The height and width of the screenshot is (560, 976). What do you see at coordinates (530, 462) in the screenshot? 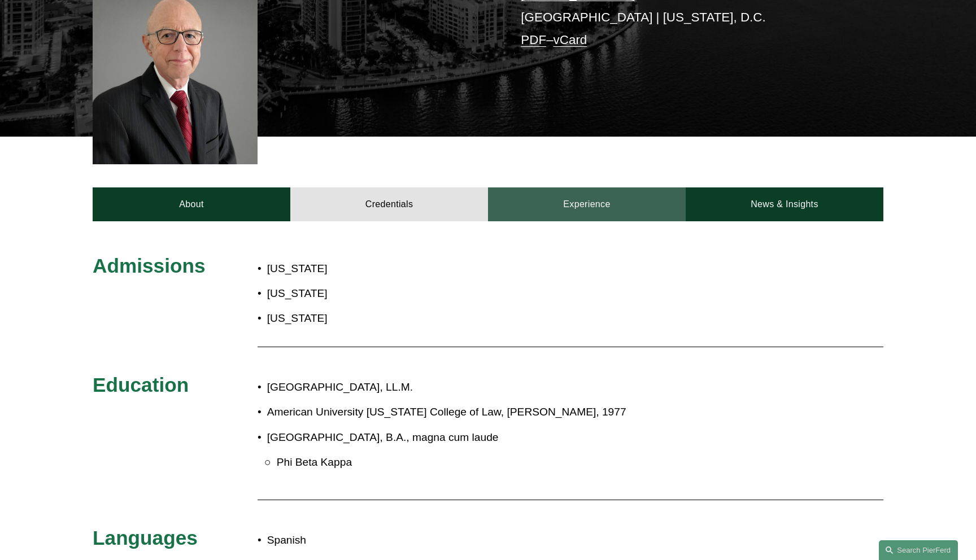
I see `p: Phi Beta Kappa` at bounding box center [530, 462].